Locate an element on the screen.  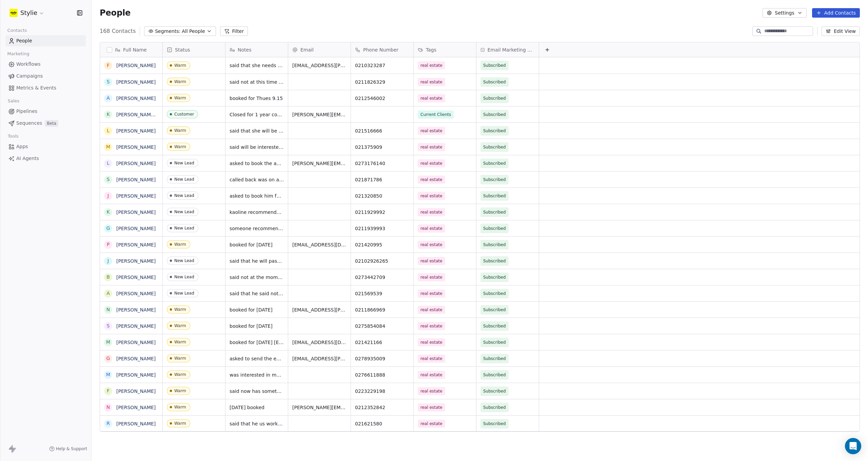
span: 0210323287 is located at coordinates (382, 66).